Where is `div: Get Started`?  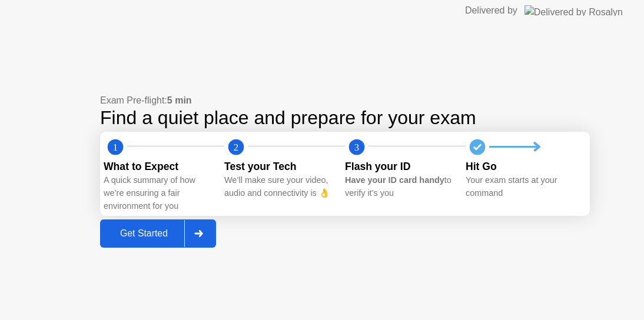 div: Get Started is located at coordinates (144, 234).